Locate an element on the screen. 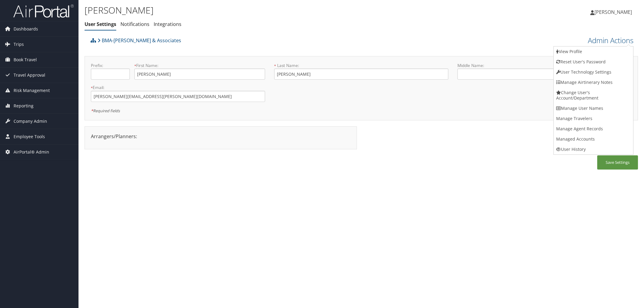 The height and width of the screenshot is (308, 644). button: Save Settings is located at coordinates (617, 163).